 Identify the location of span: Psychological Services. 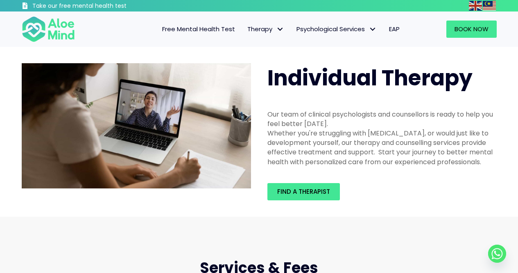
(337, 29).